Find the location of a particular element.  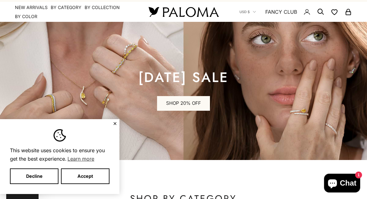

a: SHOP 20% OFF is located at coordinates (184, 103).